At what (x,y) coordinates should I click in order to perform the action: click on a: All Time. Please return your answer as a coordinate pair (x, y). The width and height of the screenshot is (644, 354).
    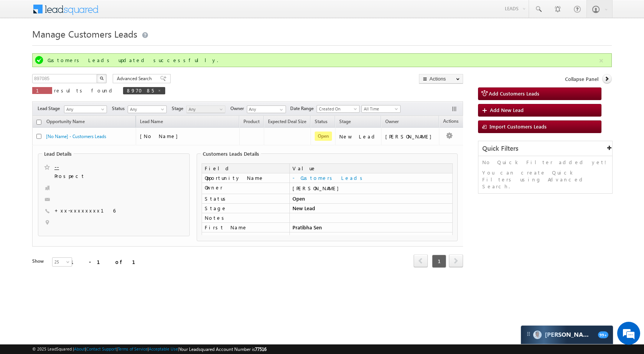
    Looking at the image, I should click on (381, 109).